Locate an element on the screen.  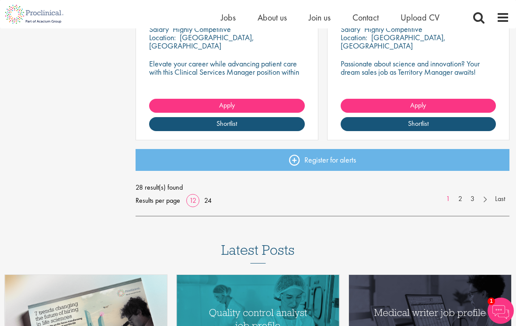
span: About us is located at coordinates (272, 17).